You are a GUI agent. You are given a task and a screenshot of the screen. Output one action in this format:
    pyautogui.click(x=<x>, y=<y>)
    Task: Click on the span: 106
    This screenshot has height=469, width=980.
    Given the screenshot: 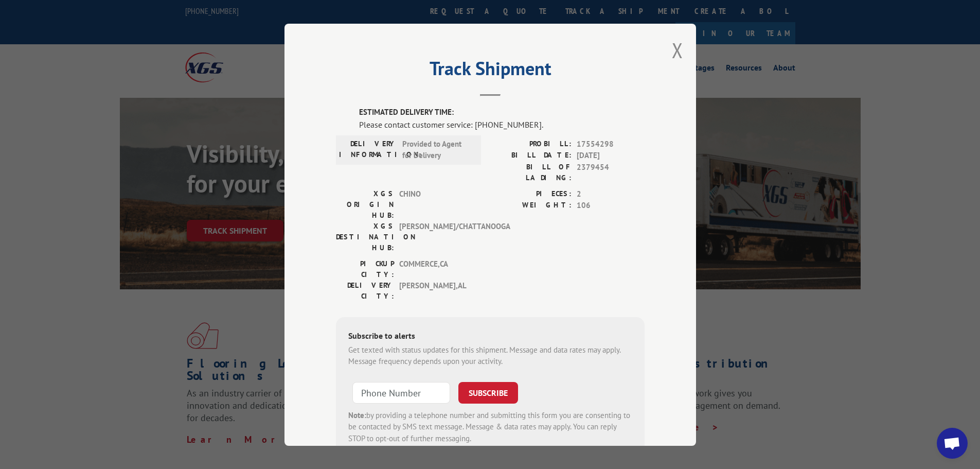 What is the action you would take?
    pyautogui.click(x=611, y=205)
    